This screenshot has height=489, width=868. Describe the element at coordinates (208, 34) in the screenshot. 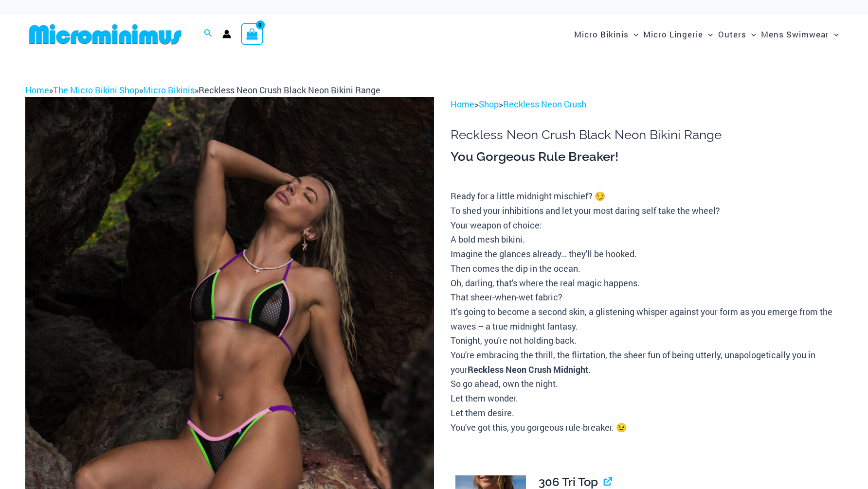

I see `a: Search icon link` at that location.